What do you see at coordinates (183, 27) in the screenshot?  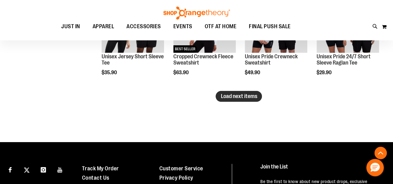 I see `a: EVENTS` at bounding box center [183, 27].